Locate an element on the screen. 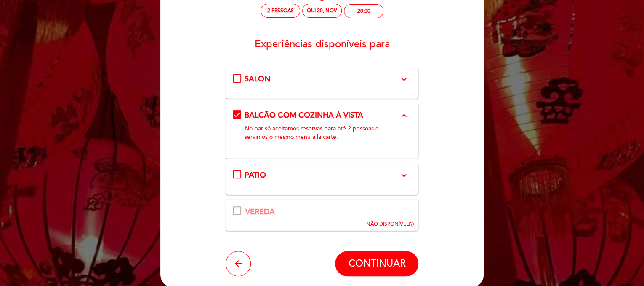 This screenshot has width=644, height=286. div: Qui 20, nov is located at coordinates (322, 11).